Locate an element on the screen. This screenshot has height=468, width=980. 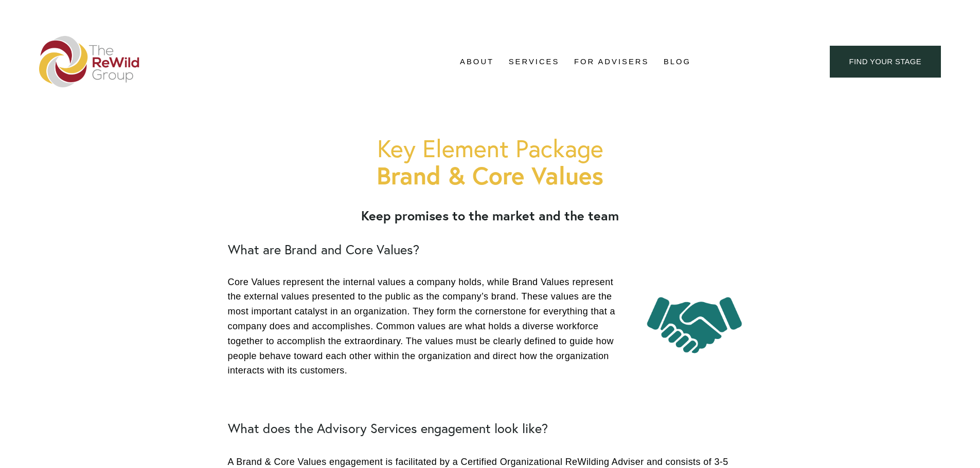
a: find your stage is located at coordinates (886, 62).